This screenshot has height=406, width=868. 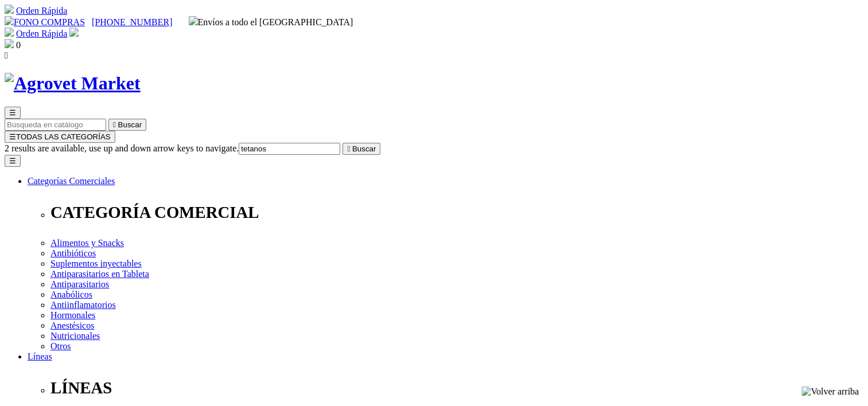 I want to click on span: 0, so click(x=19, y=45).